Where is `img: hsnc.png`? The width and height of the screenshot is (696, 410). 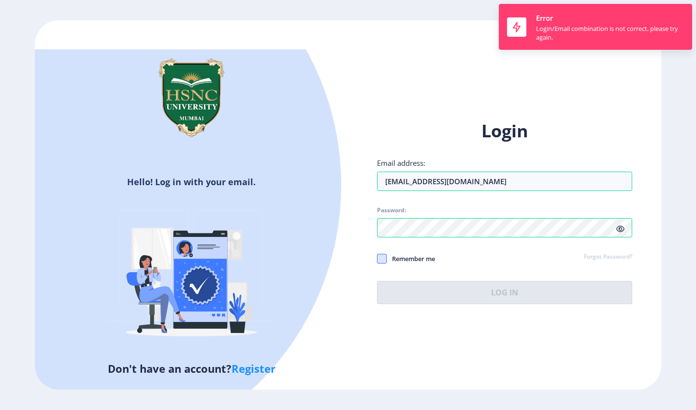 img: hsnc.png is located at coordinates (191, 98).